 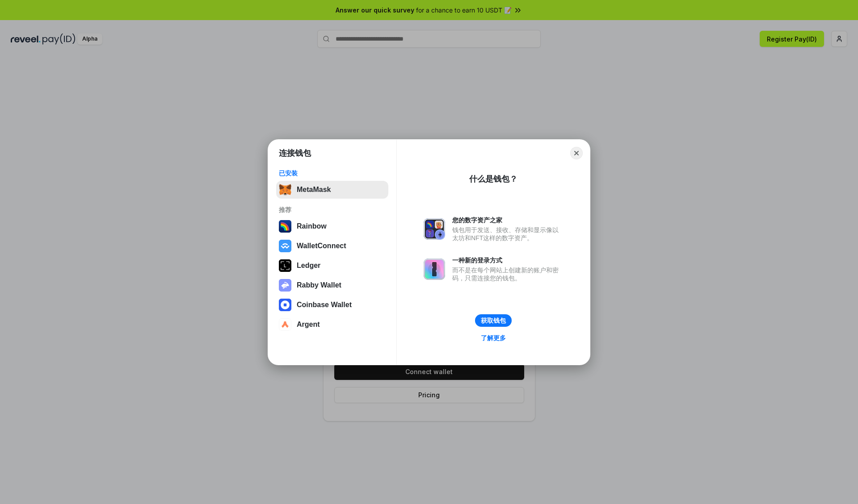 What do you see at coordinates (314, 190) in the screenshot?
I see `div: MetaMask` at bounding box center [314, 190].